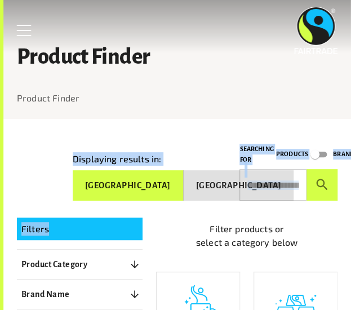 This screenshot has height=310, width=351. I want to click on p: Filters, so click(79, 229).